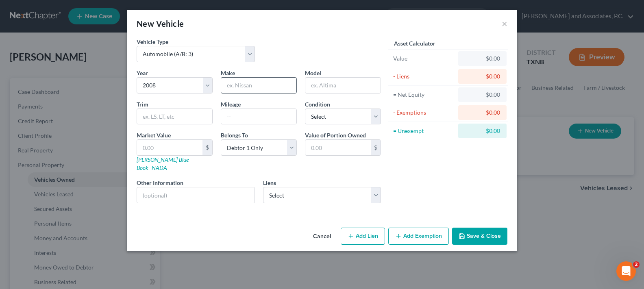  I want to click on div: - Exemptions, so click(424, 113).